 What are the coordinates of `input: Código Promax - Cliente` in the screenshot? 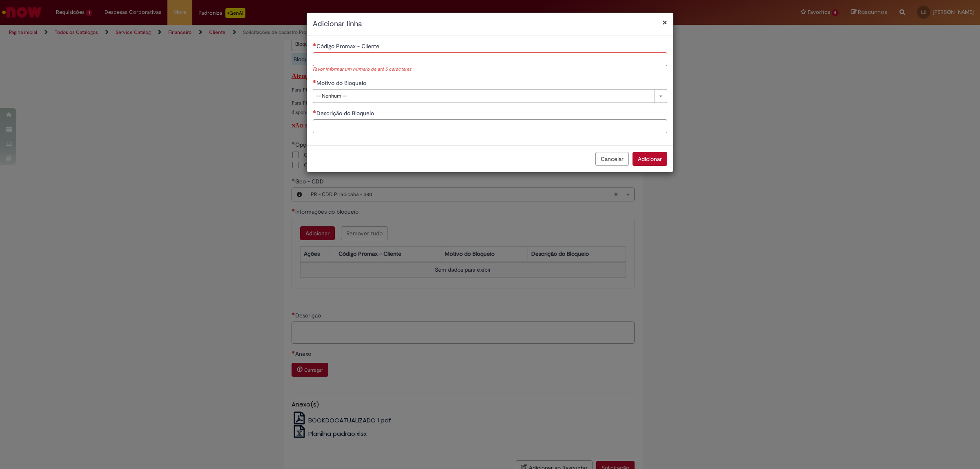 It's located at (490, 59).